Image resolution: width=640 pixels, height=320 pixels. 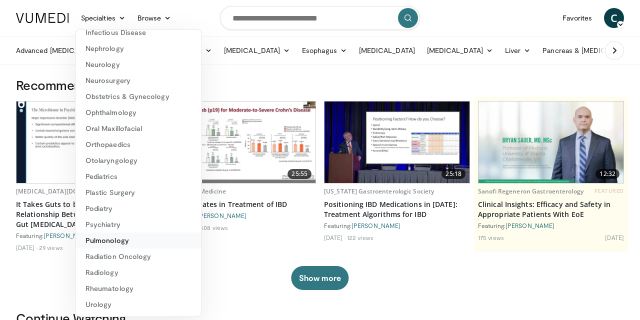 I want to click on img: 9393c547-9b5d-4ed4-b79d-9c9e6c9be491.620x360_q85_upscale.jpg, so click(x=243, y=142).